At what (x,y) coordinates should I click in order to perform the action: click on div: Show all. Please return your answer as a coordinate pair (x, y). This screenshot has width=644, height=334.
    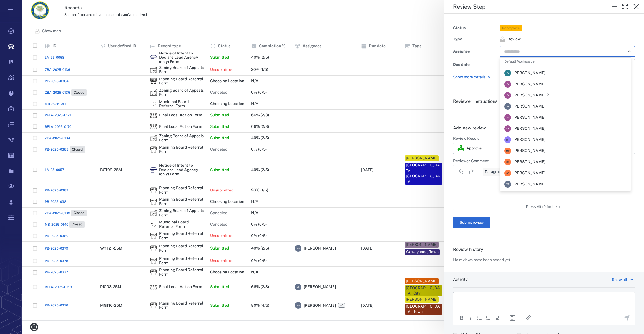
    Looking at the image, I should click on (619, 280).